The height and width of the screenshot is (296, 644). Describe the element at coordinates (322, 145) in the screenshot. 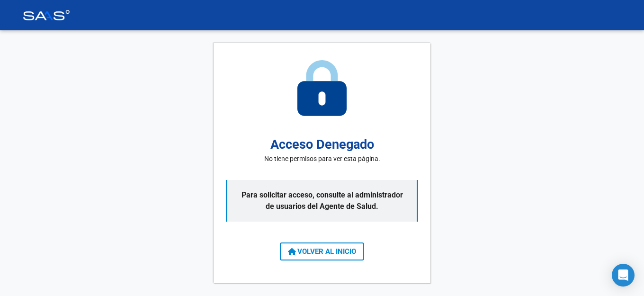

I see `h2: Acceso Denegado` at that location.